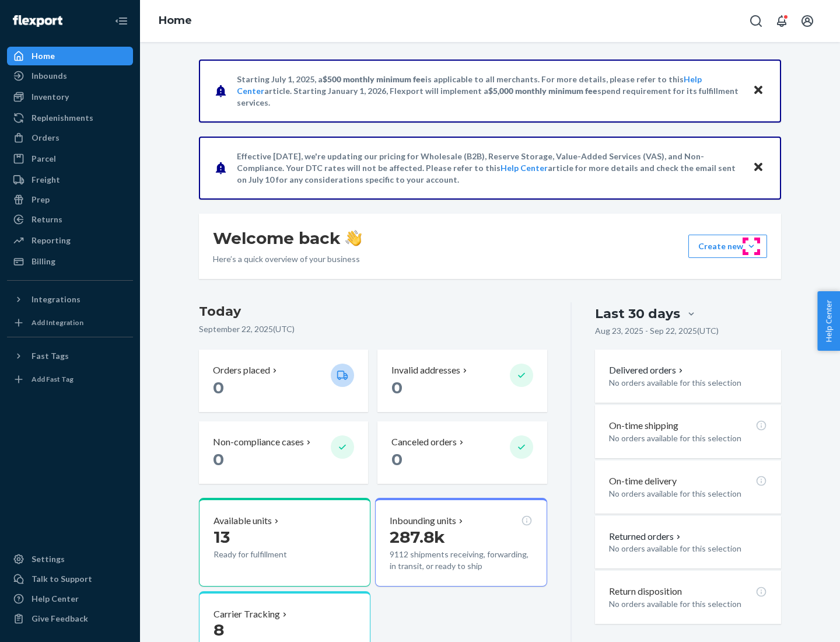 The image size is (840, 642). Describe the element at coordinates (287, 259) in the screenshot. I see `p: Here’s a quick overview of your business` at that location.